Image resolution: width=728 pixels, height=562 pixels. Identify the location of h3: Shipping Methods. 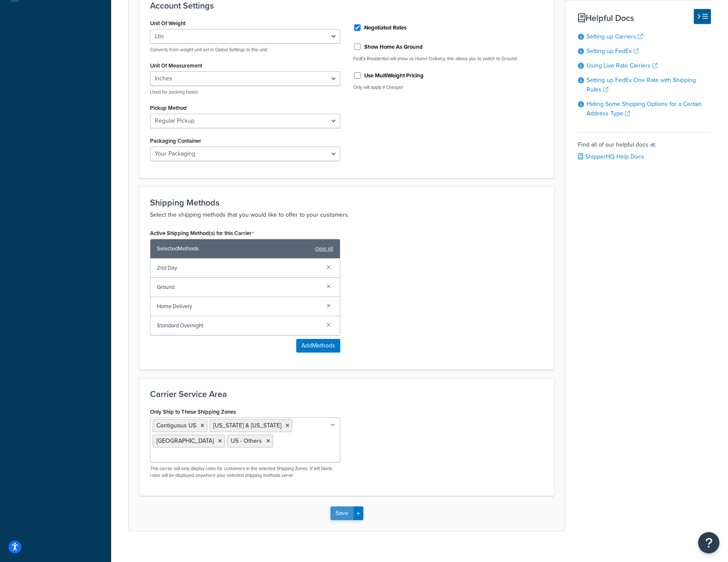
(347, 202).